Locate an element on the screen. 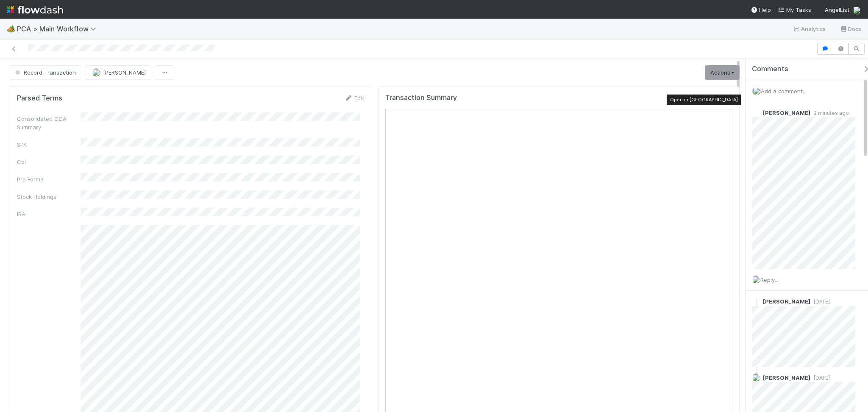 This screenshot has height=412, width=868. a: Analytics is located at coordinates (808, 29).